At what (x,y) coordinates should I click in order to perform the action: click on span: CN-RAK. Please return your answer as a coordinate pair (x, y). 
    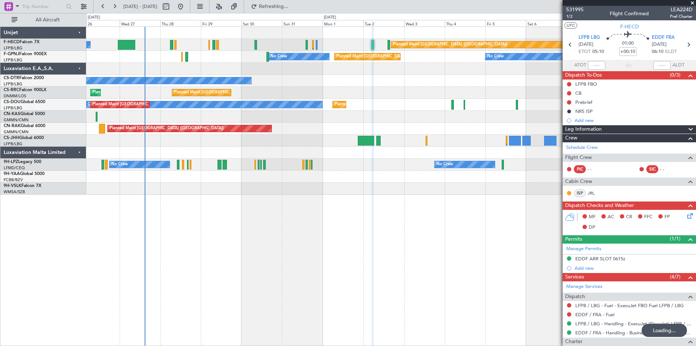
    Looking at the image, I should click on (12, 126).